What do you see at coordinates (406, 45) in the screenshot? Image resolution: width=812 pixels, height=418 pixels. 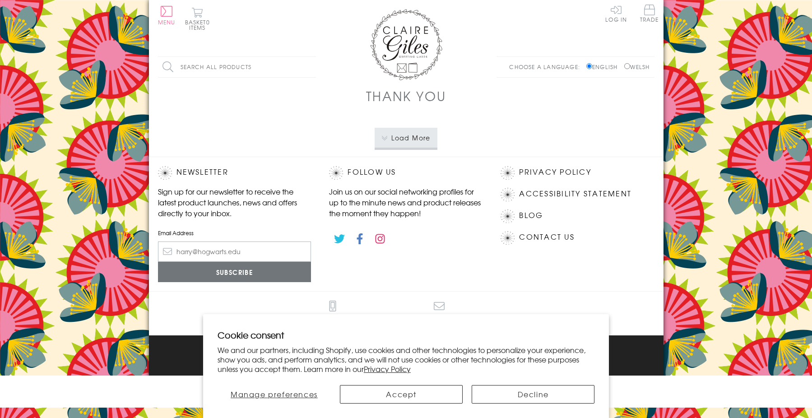 I see `img: Claire Giles Greetings Cards` at bounding box center [406, 45].